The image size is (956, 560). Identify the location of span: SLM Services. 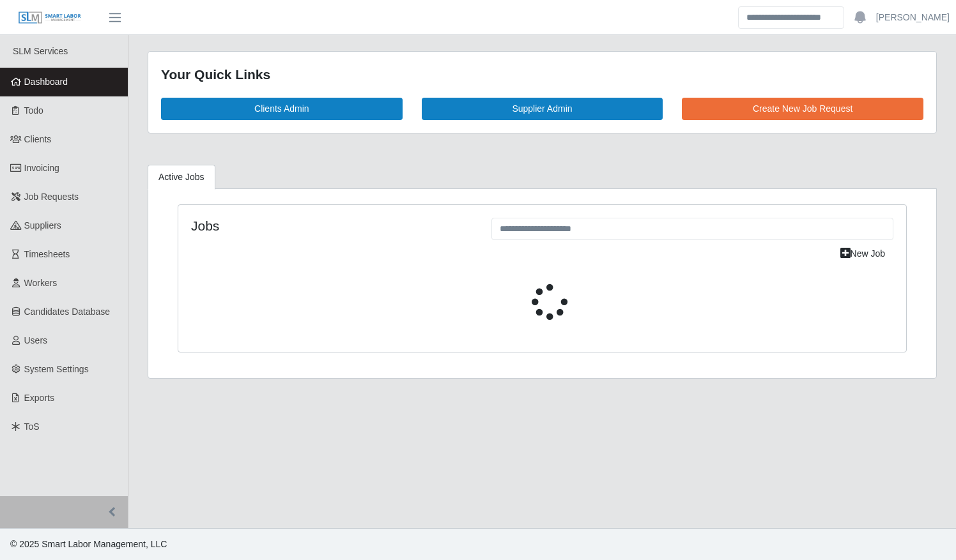
(41, 51).